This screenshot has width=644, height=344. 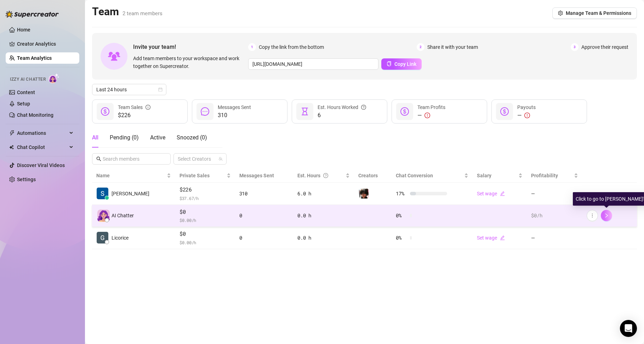 I want to click on a: Creator Analytics, so click(x=45, y=44).